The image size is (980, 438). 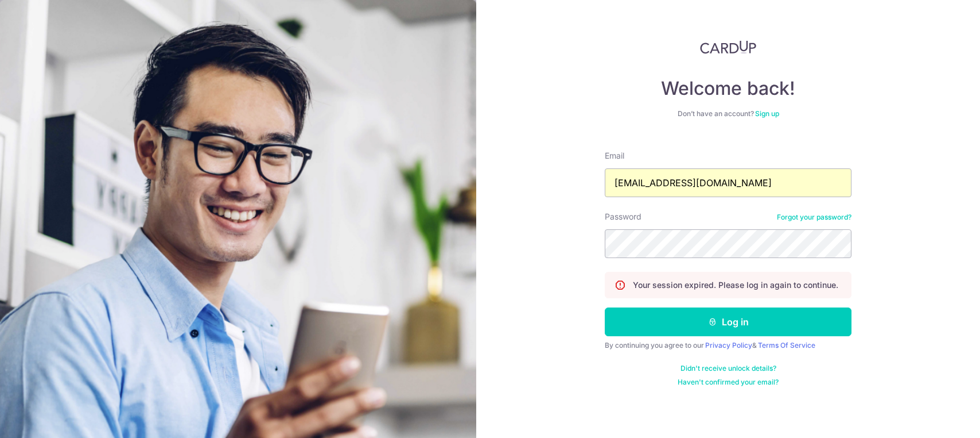 What do you see at coordinates (728, 88) in the screenshot?
I see `h4: Welcome back!` at bounding box center [728, 88].